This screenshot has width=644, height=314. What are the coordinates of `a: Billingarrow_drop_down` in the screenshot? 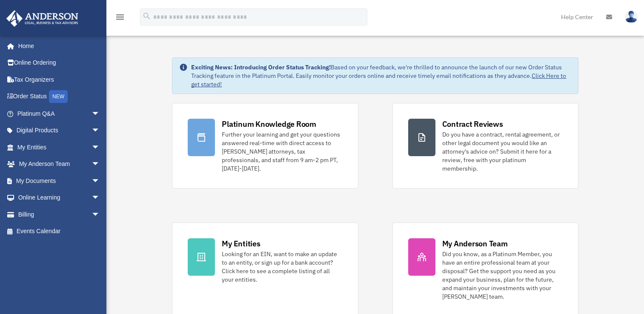 It's located at (59, 214).